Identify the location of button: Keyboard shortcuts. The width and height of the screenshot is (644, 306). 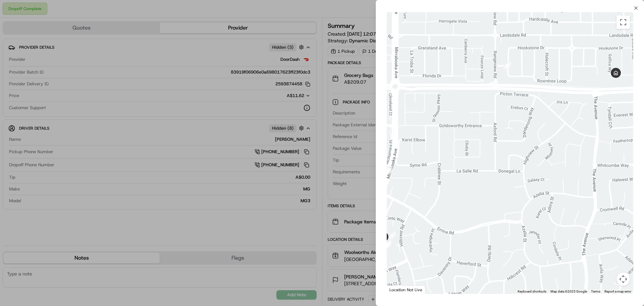
(532, 291).